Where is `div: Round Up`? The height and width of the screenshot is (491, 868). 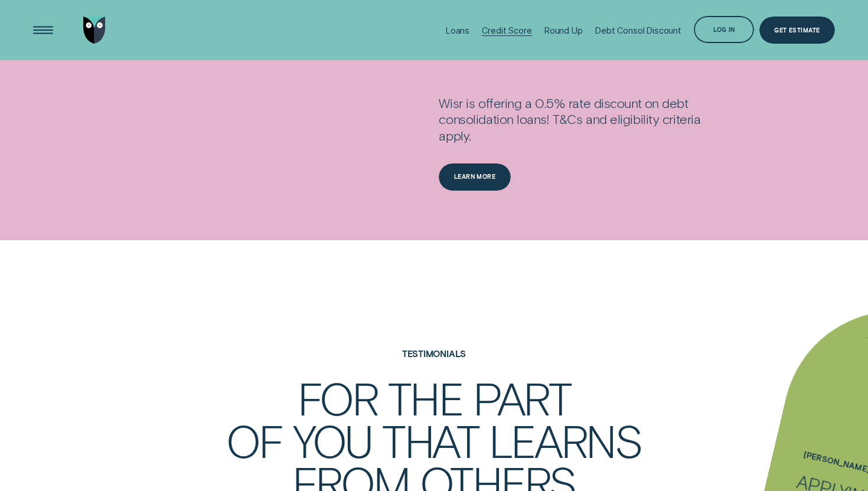 div: Round Up is located at coordinates (564, 30).